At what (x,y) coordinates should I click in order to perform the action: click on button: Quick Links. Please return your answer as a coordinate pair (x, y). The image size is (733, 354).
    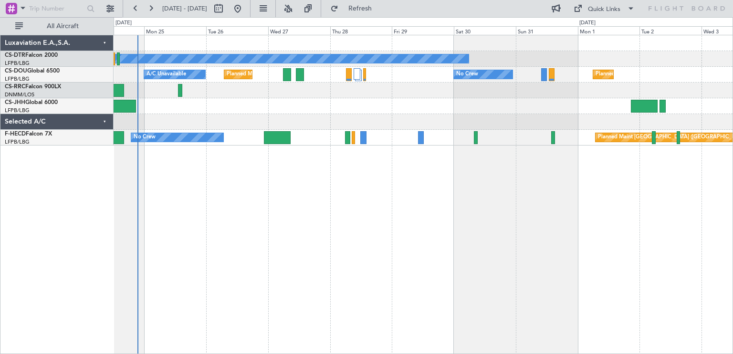
    Looking at the image, I should click on (604, 9).